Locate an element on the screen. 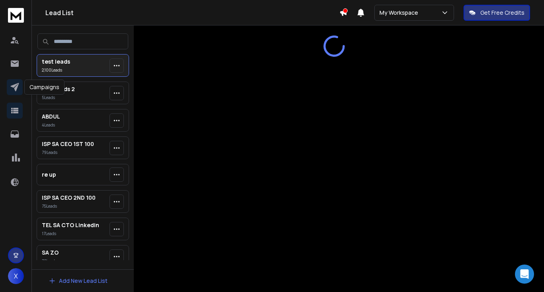 The width and height of the screenshot is (544, 292). p: re up is located at coordinates (49, 175).